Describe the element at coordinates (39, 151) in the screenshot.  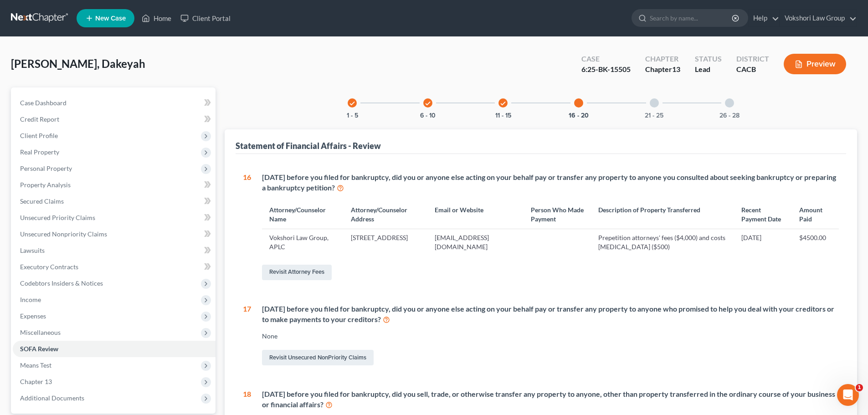
I see `span: Real Property` at that location.